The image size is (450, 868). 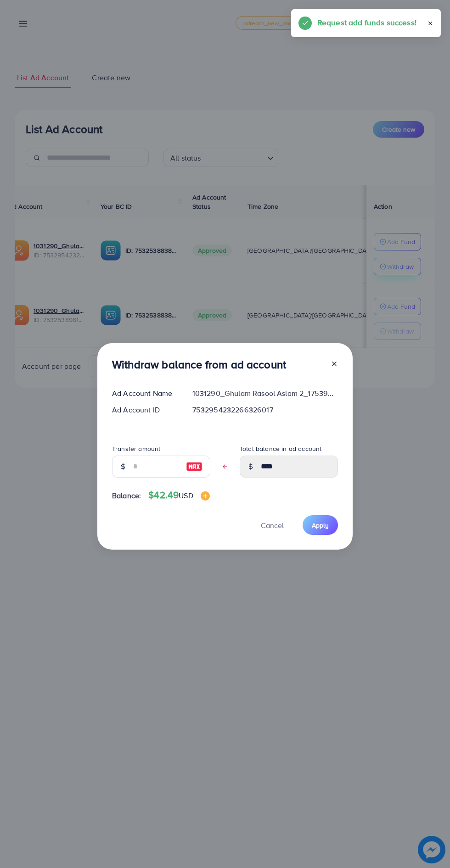 What do you see at coordinates (265, 393) in the screenshot?
I see `div: 1031290_Ghulam Rasool Aslam 2_1753902599199` at bounding box center [265, 393].